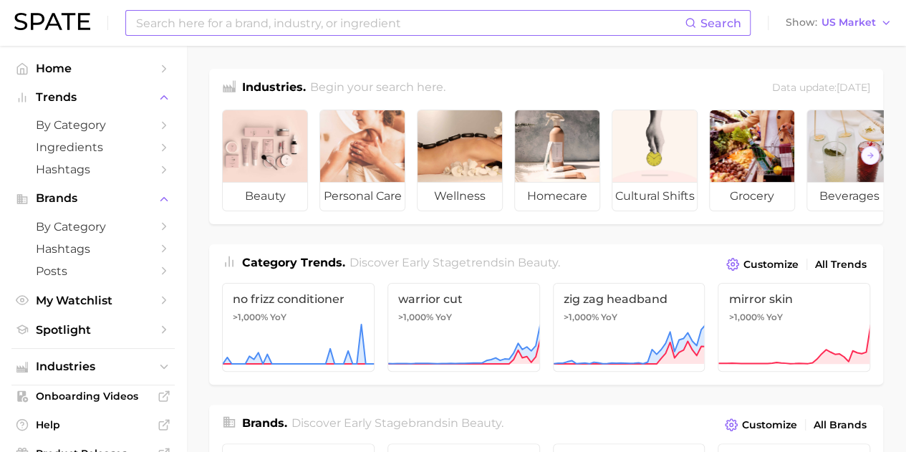  I want to click on a: homecare, so click(557, 160).